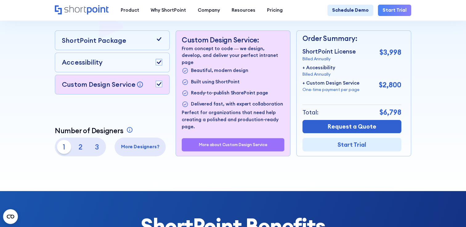  I want to click on p: ShortPoint License, so click(329, 51).